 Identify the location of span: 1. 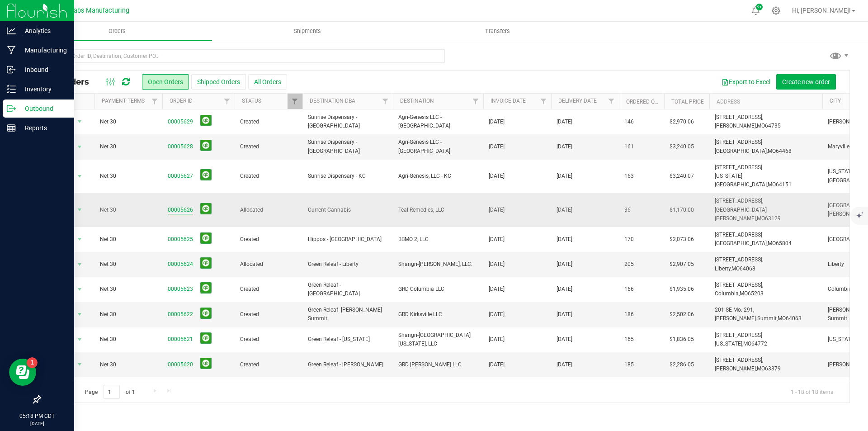
(6, 5).